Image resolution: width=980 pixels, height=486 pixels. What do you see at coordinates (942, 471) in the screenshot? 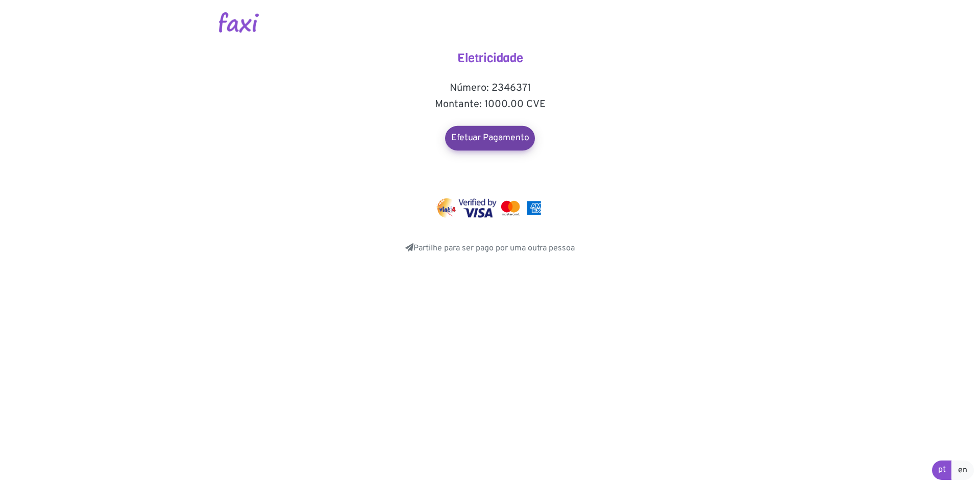
I see `a: pt` at bounding box center [942, 471].